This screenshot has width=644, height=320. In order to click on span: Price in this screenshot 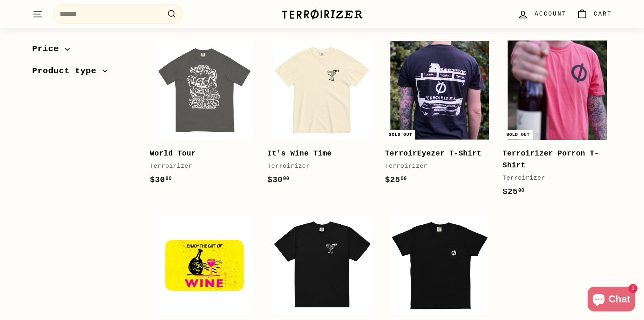, I will do `click(49, 49)`.